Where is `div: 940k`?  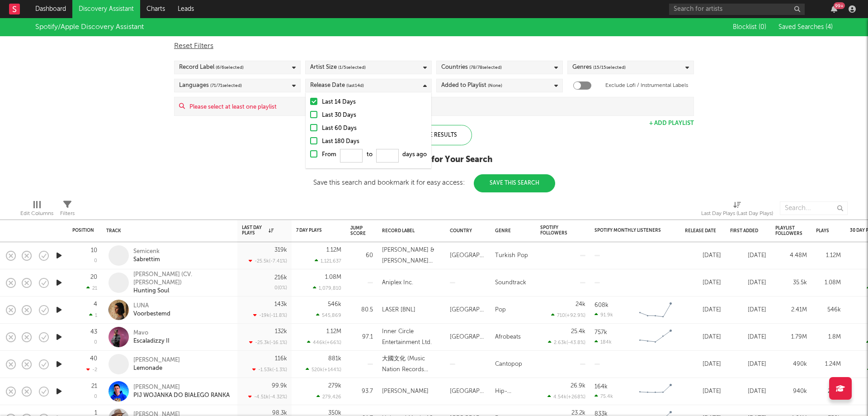
div: 940k is located at coordinates (791, 391).